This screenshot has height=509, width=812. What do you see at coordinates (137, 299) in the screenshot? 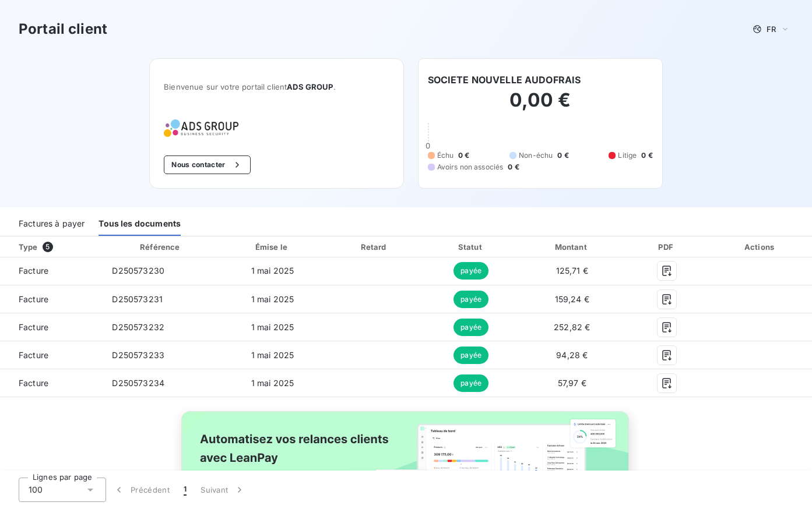
I see `span: D250573231` at bounding box center [137, 299].